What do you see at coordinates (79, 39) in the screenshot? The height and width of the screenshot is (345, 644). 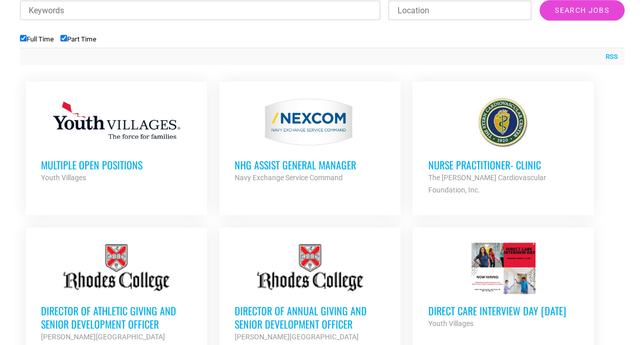 I see `label: Part Time` at bounding box center [79, 39].